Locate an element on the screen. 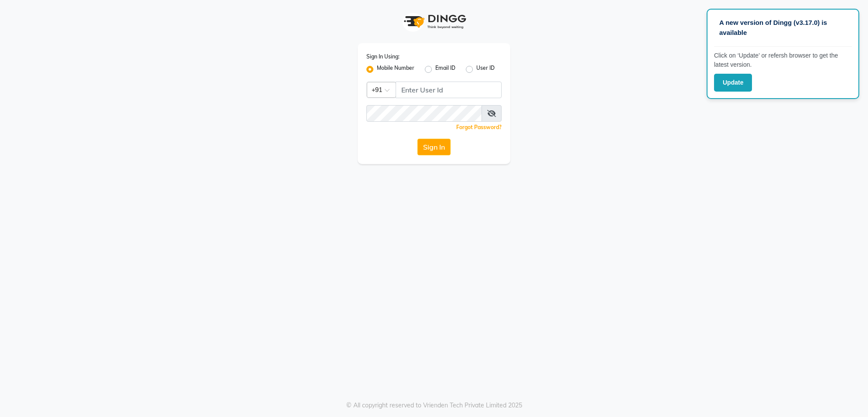  label: Sign In Using: is located at coordinates (383, 57).